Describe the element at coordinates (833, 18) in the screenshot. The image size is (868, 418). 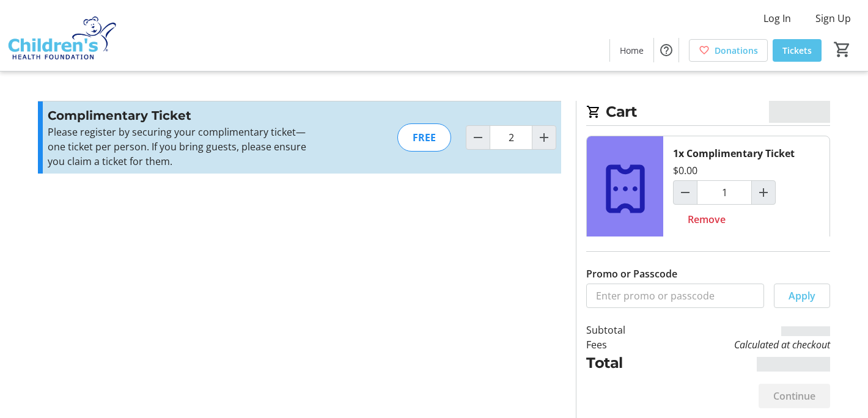
I see `span: Sign Up` at that location.